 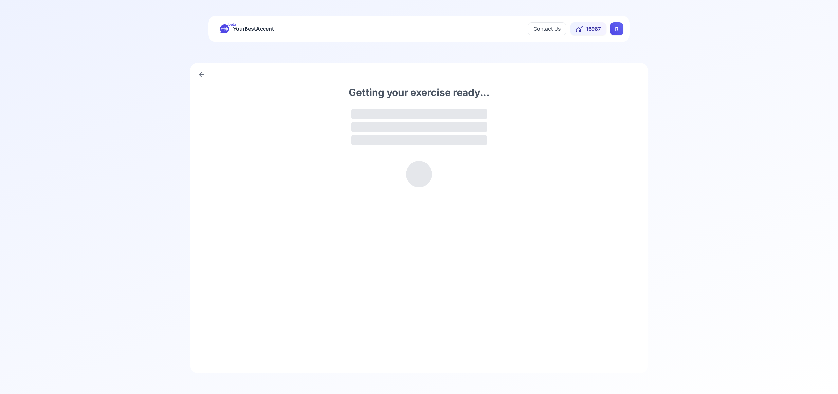 I want to click on span: 16987, so click(x=593, y=29).